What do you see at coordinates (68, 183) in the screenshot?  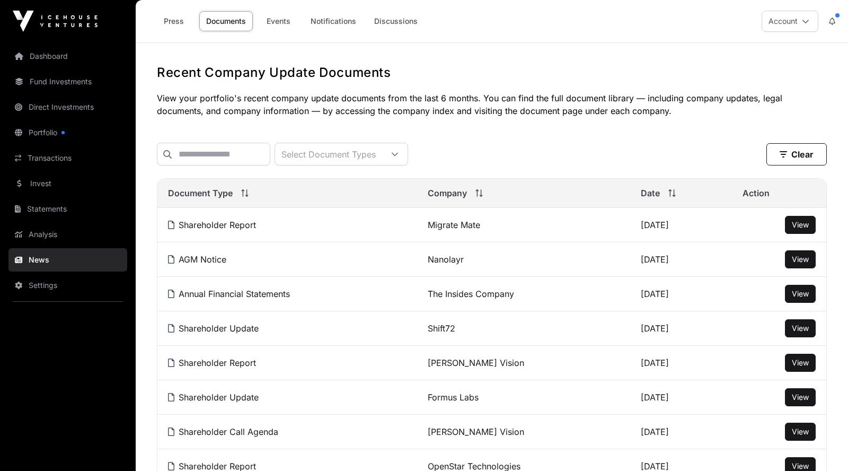 I see `a: Invest` at bounding box center [68, 183].